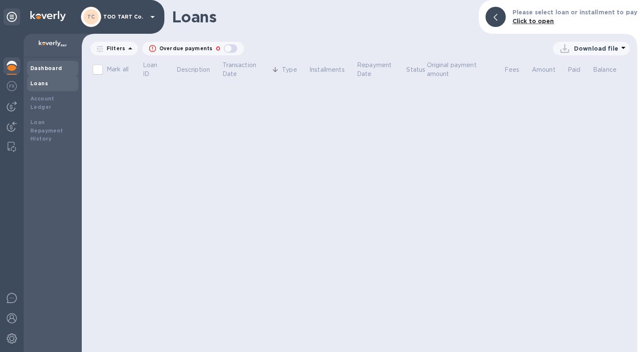 Image resolution: width=644 pixels, height=352 pixels. What do you see at coordinates (252, 69) in the screenshot?
I see `span: Transaction Date` at bounding box center [252, 69].